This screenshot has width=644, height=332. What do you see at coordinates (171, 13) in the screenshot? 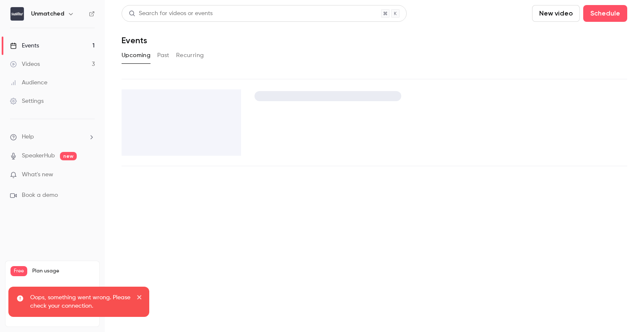
I see `div: Search for videos or events` at bounding box center [171, 13].